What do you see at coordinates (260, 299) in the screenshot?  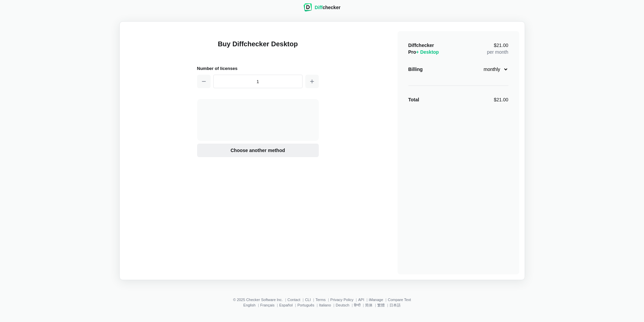 I see `li: © 2025 Checker Software Inc.` at bounding box center [260, 299].